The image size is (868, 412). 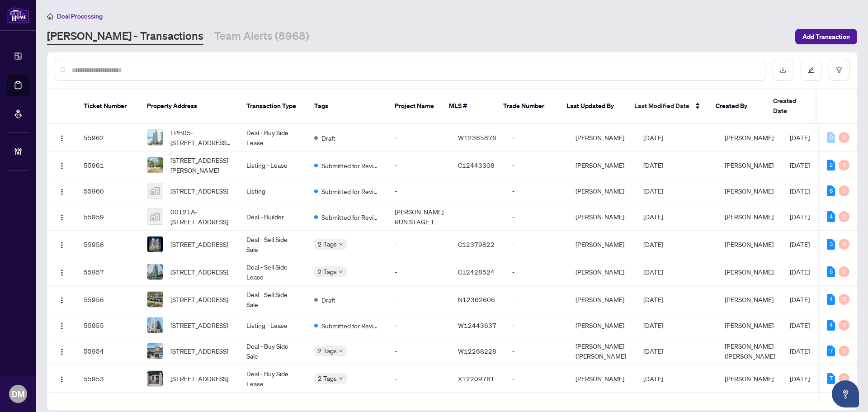 What do you see at coordinates (273, 138) in the screenshot?
I see `td: Deal - Buy Side Lease` at bounding box center [273, 138].